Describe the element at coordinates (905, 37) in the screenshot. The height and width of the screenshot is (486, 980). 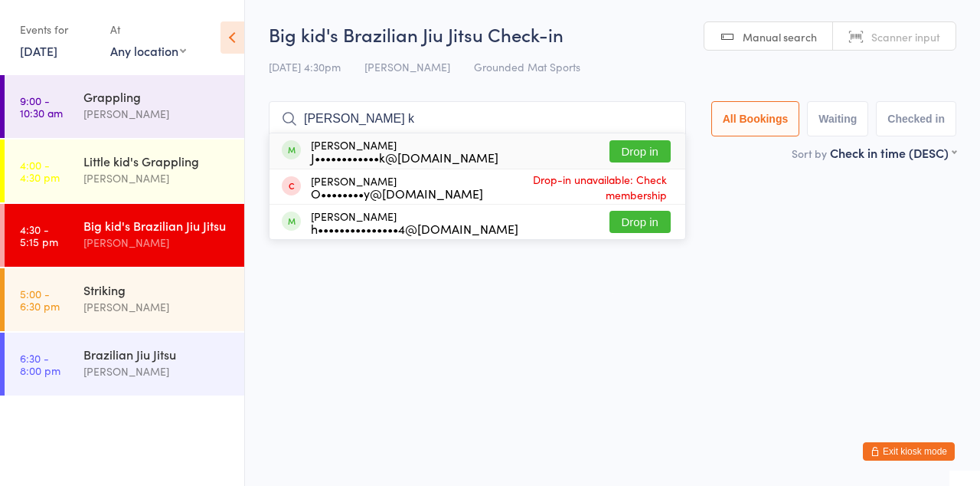
I see `span: Scanner input` at that location.